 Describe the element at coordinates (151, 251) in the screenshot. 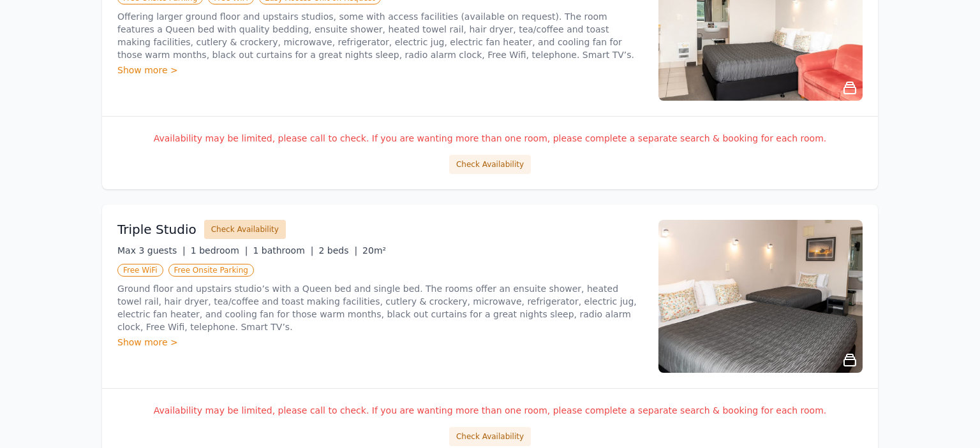

I see `span: Max 3 guests |` at that location.